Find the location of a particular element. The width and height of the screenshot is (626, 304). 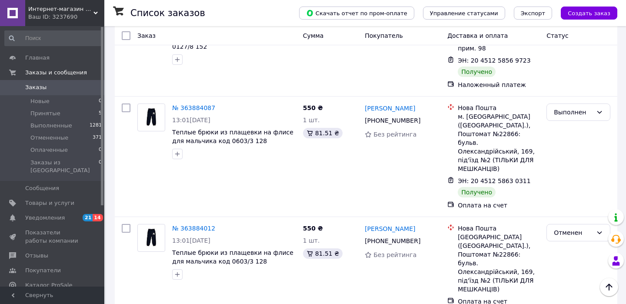

button: Экспорт is located at coordinates (533, 13).